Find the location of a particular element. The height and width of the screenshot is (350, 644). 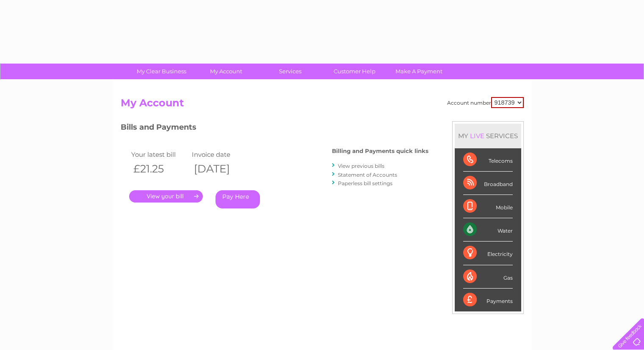

div: Telecoms is located at coordinates (487, 160).